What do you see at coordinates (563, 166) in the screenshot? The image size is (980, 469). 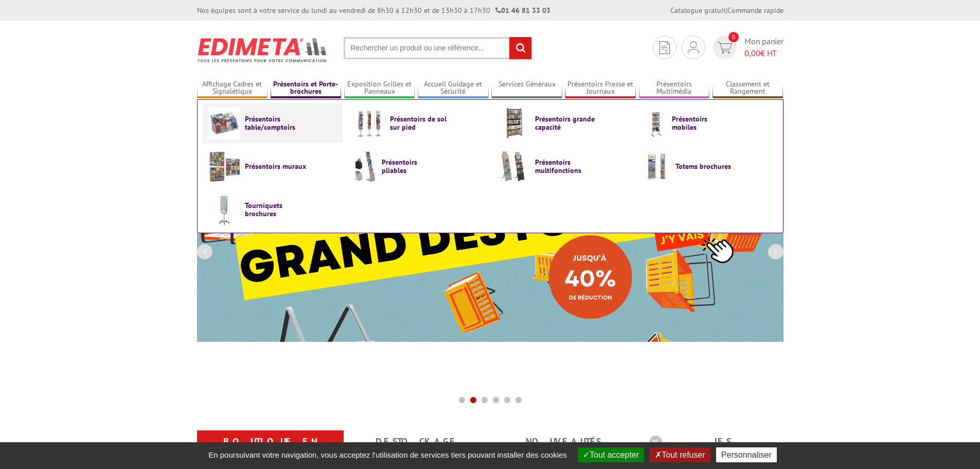 I see `a: Présentoirs multifonctions` at bounding box center [563, 166].